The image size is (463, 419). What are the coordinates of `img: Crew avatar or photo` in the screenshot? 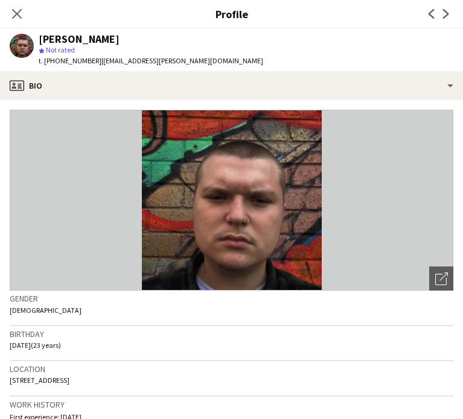 It's located at (231, 200).